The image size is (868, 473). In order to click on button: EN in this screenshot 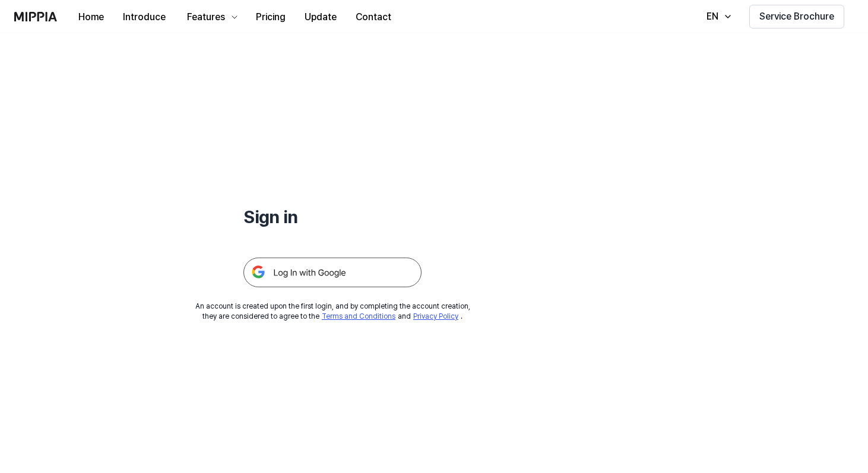, I will do `click(717, 17)`.